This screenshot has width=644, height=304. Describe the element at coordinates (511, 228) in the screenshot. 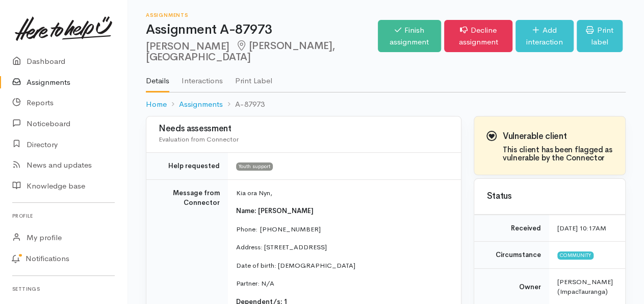

I see `td: Received` at that location.